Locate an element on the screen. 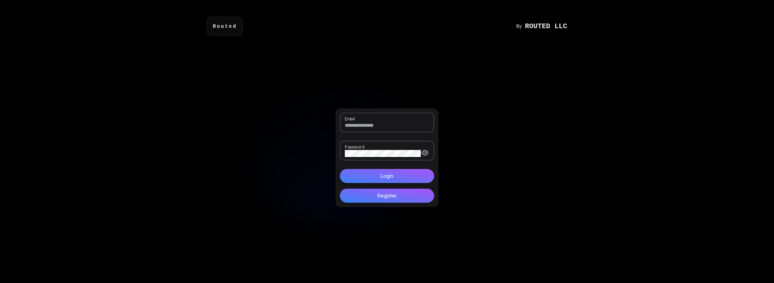 This screenshot has height=283, width=774. input: Password is located at coordinates (383, 153).